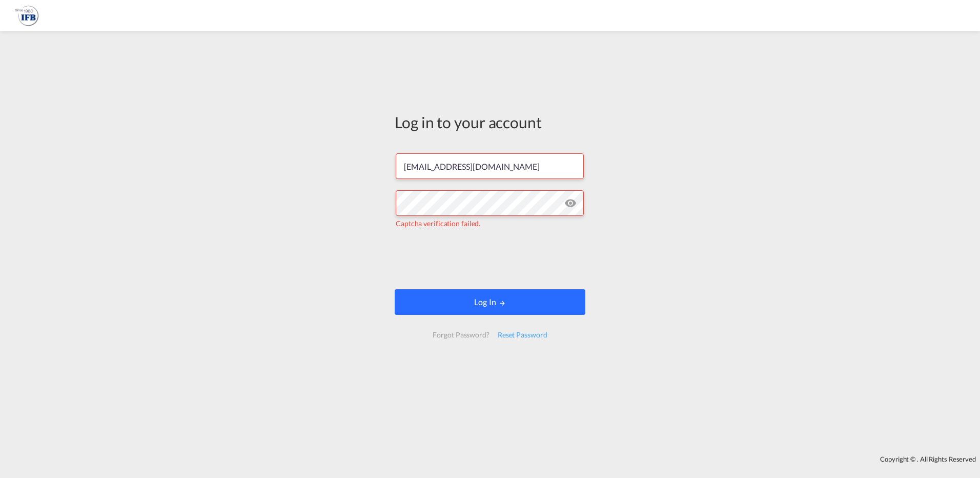 This screenshot has width=980, height=478. I want to click on md-icon: icon-eye-off, so click(570, 203).